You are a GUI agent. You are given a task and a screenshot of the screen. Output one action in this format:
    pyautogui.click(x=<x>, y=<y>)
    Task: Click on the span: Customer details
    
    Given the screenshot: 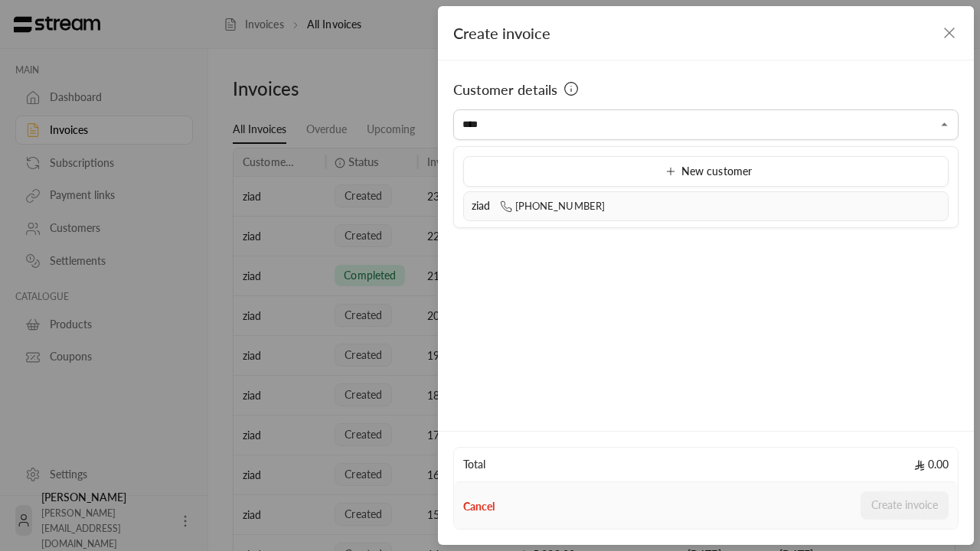 What is the action you would take?
    pyautogui.click(x=505, y=89)
    